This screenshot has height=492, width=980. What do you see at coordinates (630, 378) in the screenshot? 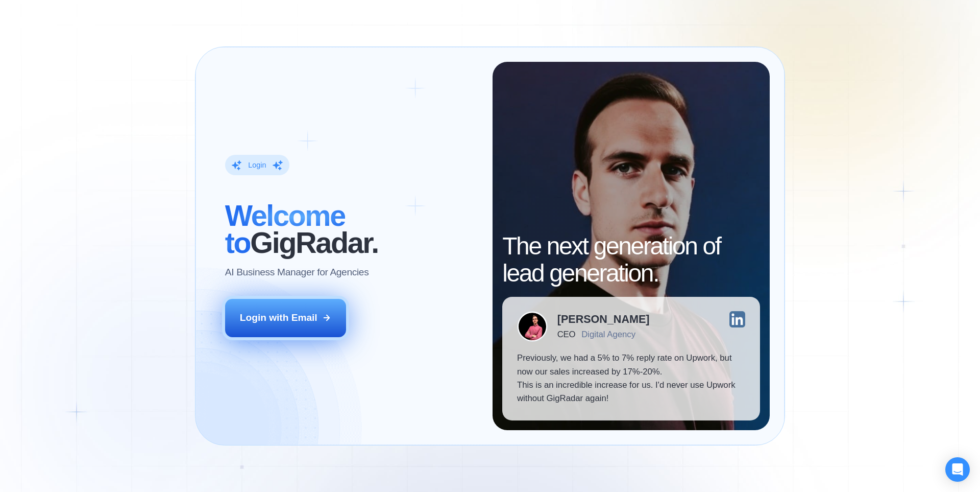
I see `p: Previously, we had a 5% to 7% reply rate on Upwork, but now our sales increased by 17%-20%. This ...` at bounding box center [630, 378].